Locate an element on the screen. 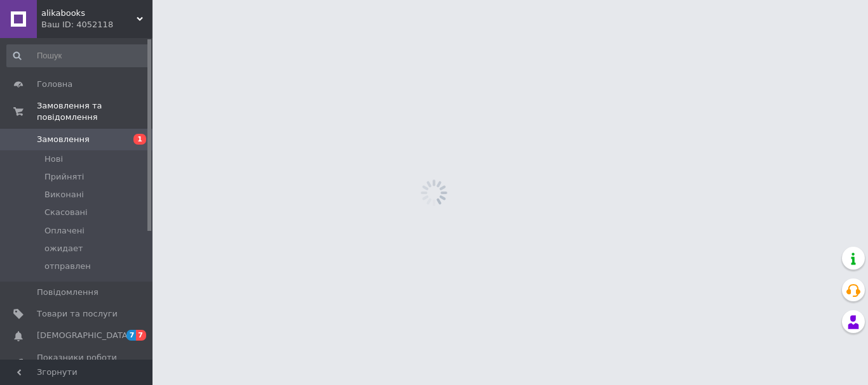  span: Показники роботи компанії is located at coordinates (77, 363).